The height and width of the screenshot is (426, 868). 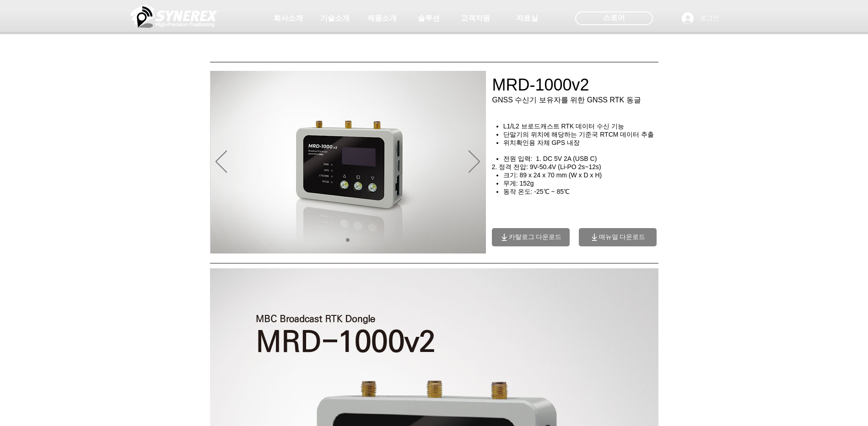 What do you see at coordinates (288, 18) in the screenshot?
I see `span: 회사소개` at bounding box center [288, 18].